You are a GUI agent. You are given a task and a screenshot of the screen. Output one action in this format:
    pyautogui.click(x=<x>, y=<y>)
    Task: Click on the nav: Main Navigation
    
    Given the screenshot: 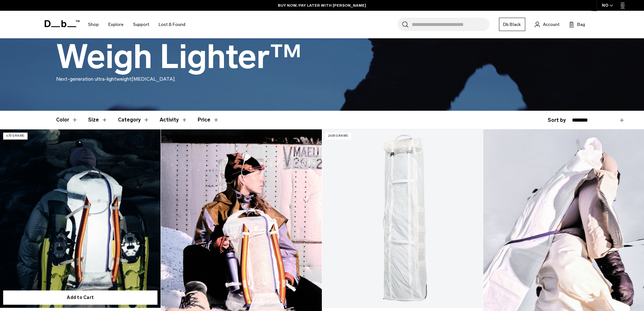 What is the action you would take?
    pyautogui.click(x=136, y=25)
    